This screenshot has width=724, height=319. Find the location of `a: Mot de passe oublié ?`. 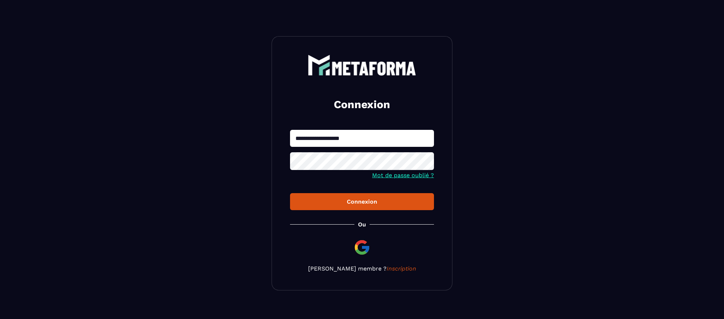

a: Mot de passe oublié ? is located at coordinates (403, 175).